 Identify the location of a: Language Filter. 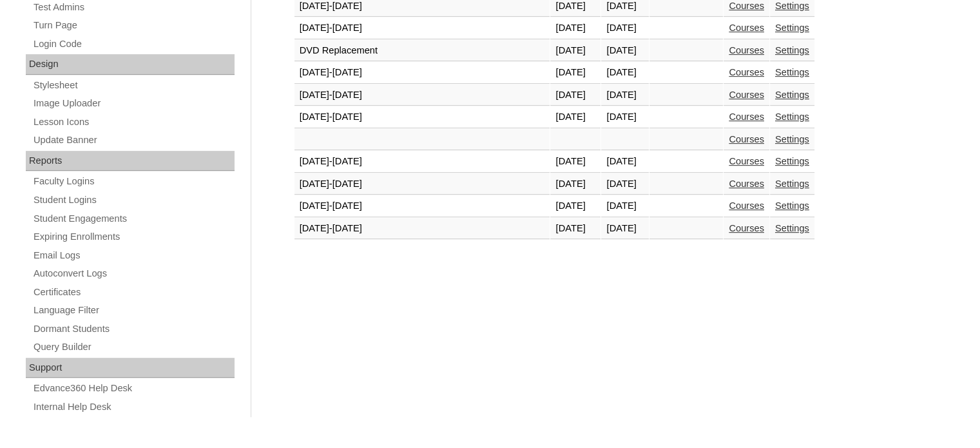
(133, 310).